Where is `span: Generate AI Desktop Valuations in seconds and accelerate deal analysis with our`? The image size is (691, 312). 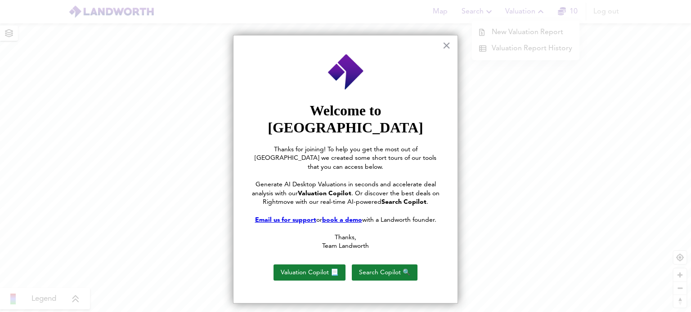
span: Generate AI Desktop Valuations in seconds and accelerate deal analysis with our is located at coordinates (344, 189).